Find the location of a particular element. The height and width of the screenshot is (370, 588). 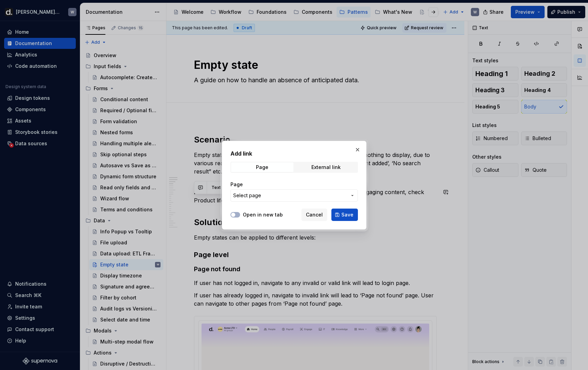

button: Select page is located at coordinates (294, 196).